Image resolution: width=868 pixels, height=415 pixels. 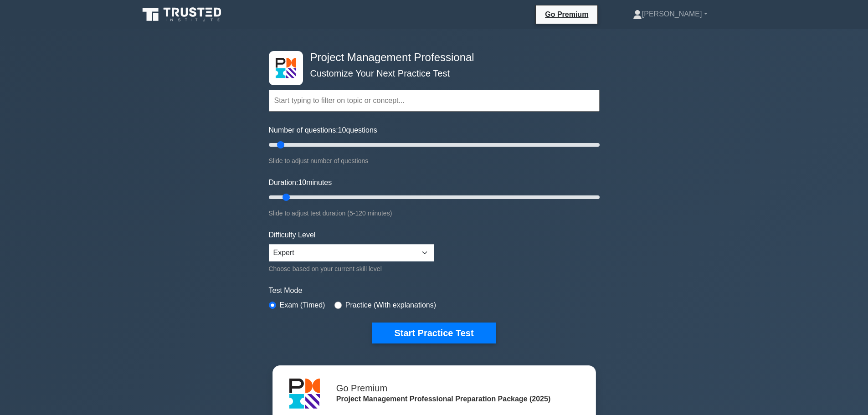 What do you see at coordinates (292, 235) in the screenshot?
I see `label: Difficulty Level` at bounding box center [292, 235].